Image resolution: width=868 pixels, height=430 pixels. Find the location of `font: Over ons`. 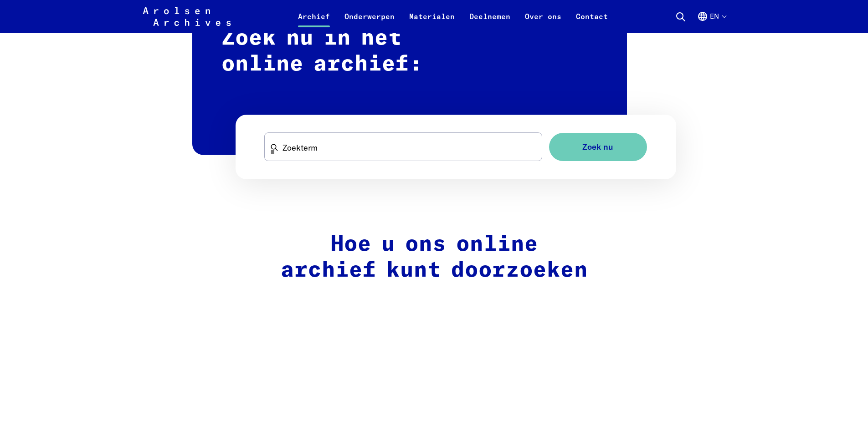

font: Over ons is located at coordinates (543, 17).